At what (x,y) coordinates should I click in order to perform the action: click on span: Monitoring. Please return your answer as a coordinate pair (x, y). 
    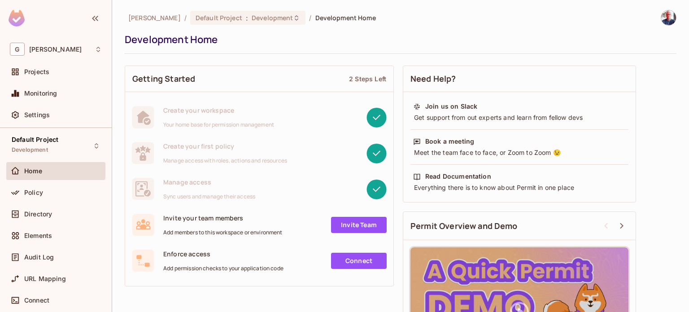
    Looking at the image, I should click on (41, 93).